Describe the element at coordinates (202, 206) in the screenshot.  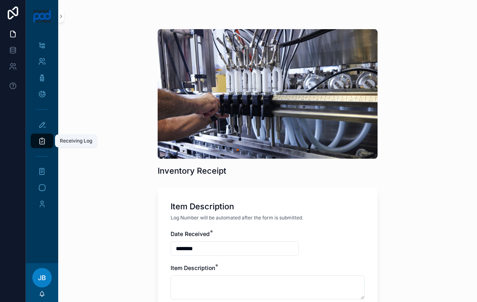
I see `h1: Item Description` at that location.